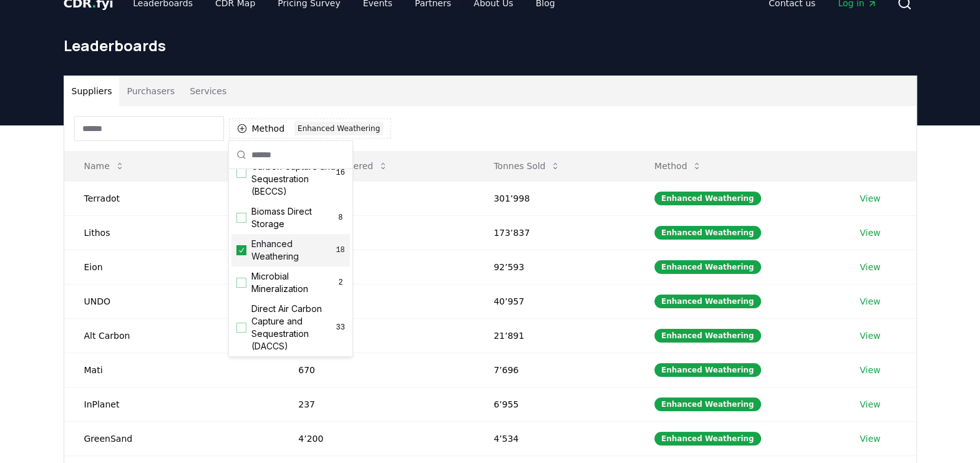 The image size is (980, 463). Describe the element at coordinates (375, 232) in the screenshot. I see `td: 29` at that location.